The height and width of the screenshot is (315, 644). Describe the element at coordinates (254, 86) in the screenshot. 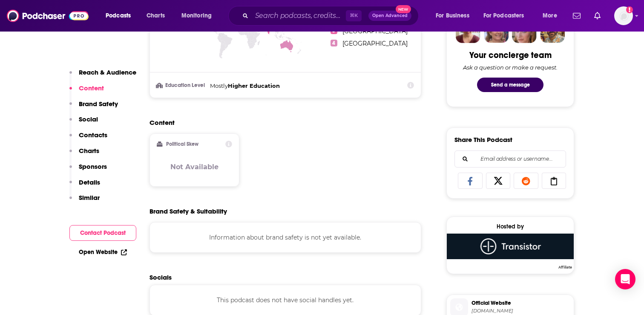

I see `span: Higher Education` at that location.